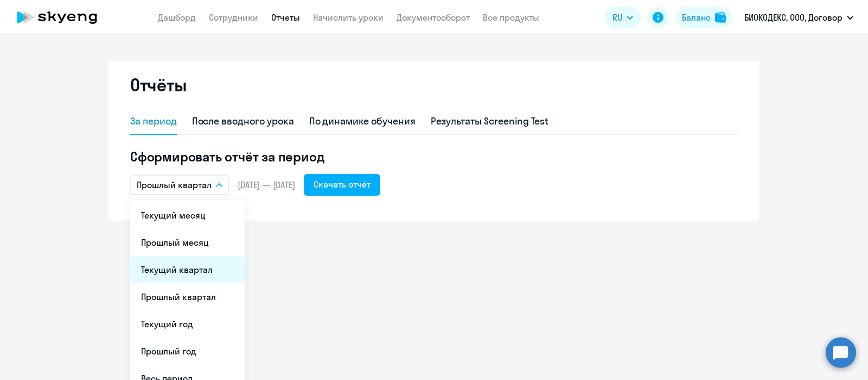  Describe the element at coordinates (434, 156) in the screenshot. I see `h5: Сформировать отчёт за период` at that location.